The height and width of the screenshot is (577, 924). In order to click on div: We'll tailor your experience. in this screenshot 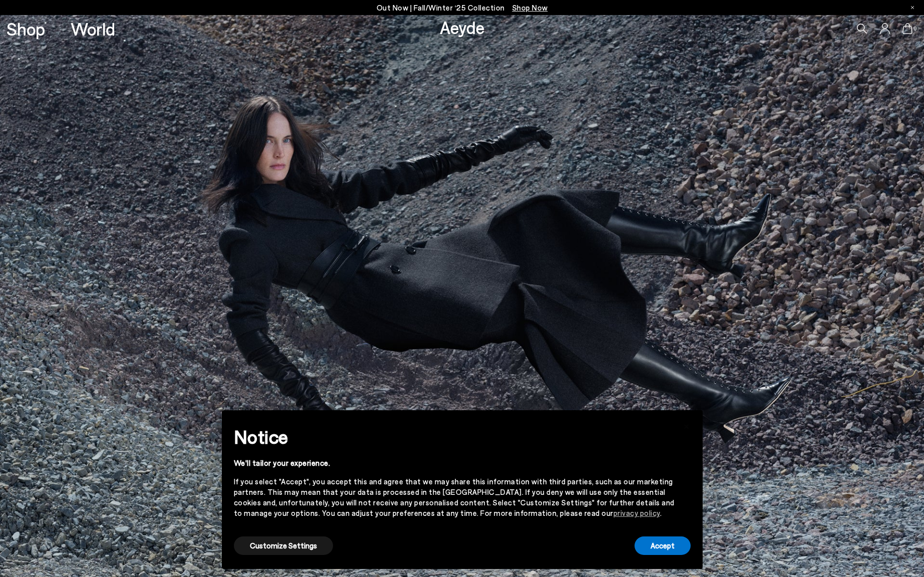, I will do `click(454, 462)`.